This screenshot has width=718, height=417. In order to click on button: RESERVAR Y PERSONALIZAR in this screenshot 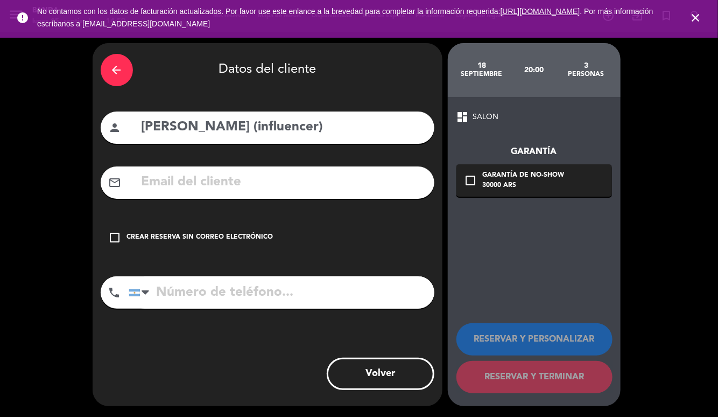, I will do `click(535, 339)`.